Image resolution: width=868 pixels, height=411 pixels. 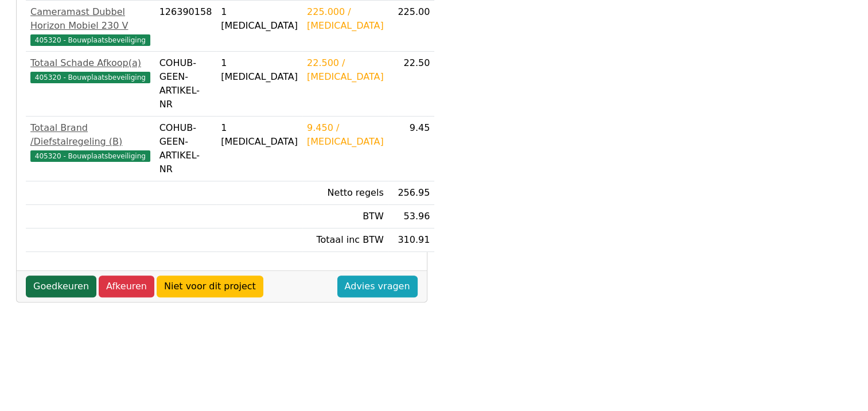 What do you see at coordinates (411, 240) in the screenshot?
I see `td: 310.91` at bounding box center [411, 240].